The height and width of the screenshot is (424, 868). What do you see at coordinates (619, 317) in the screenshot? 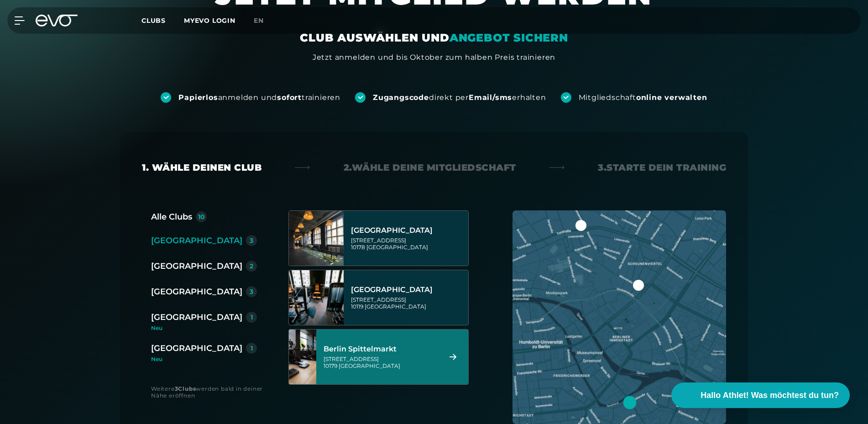
I see `img: map` at bounding box center [619, 317].